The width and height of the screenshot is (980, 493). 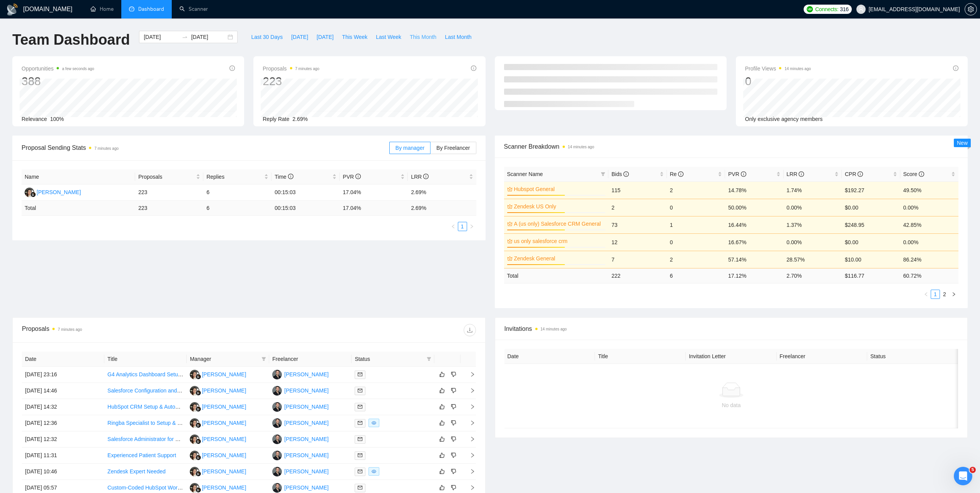 What do you see at coordinates (914, 174) in the screenshot?
I see `span: Score` at bounding box center [914, 174].